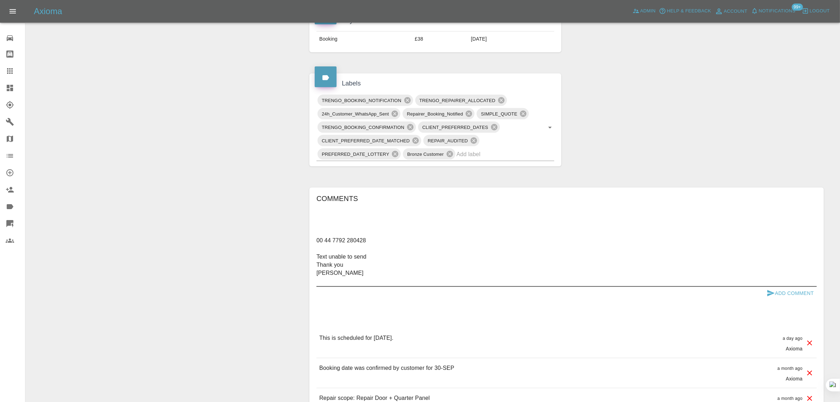  What do you see at coordinates (503, 114) in the screenshot?
I see `div: SIMPLE_QUOTE` at bounding box center [503, 114].